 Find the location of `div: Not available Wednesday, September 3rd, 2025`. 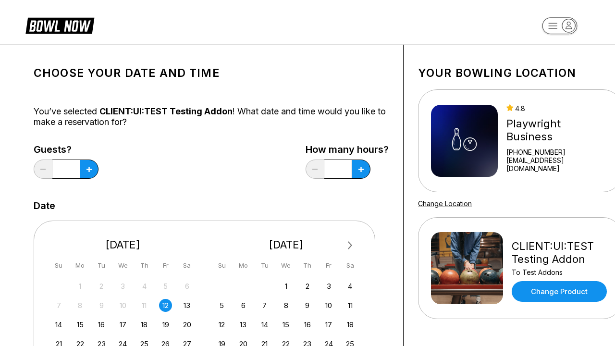

div: Not available Wednesday, September 3rd, 2025 is located at coordinates (122, 286).